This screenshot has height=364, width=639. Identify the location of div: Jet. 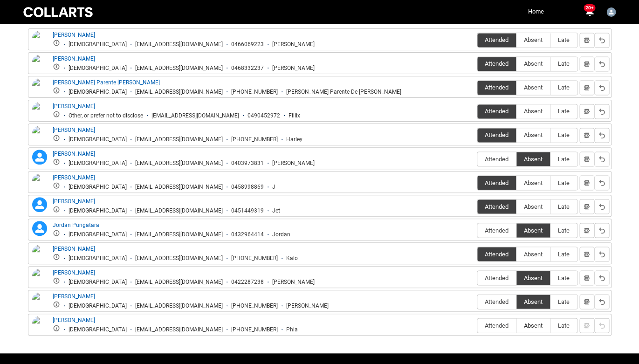
(276, 211).